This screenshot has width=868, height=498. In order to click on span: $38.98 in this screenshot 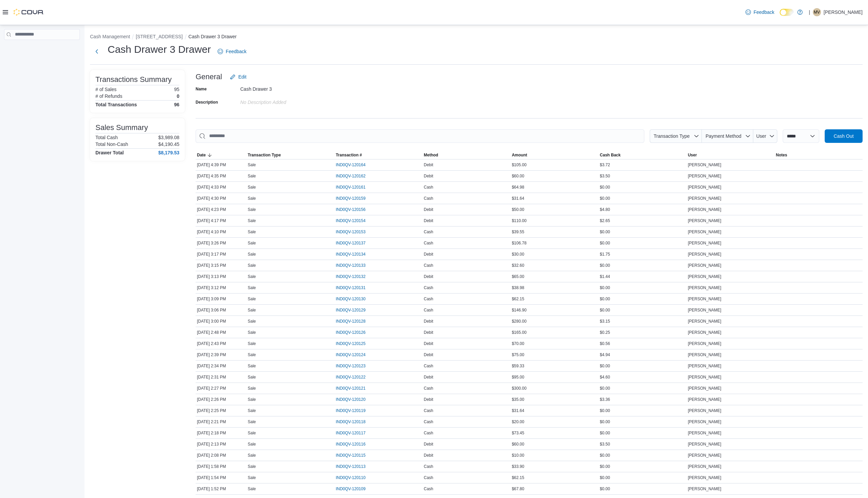, I will do `click(518, 288)`.